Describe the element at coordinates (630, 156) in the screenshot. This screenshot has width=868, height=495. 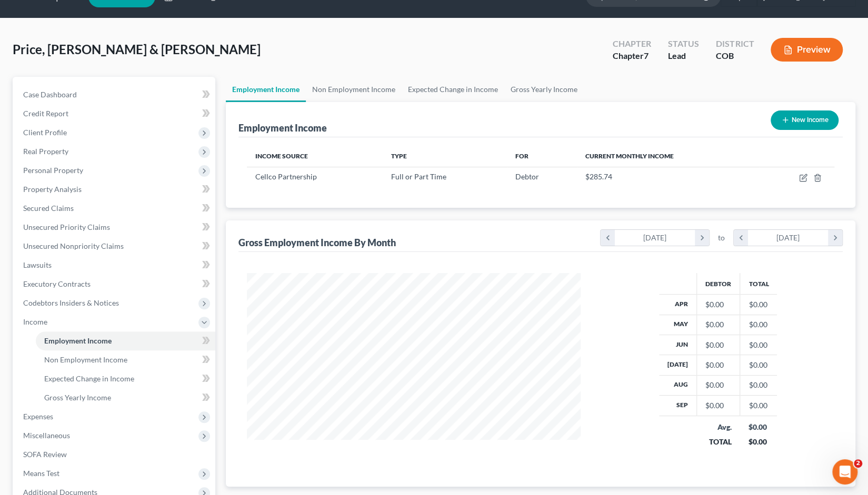
I see `span: Current Monthly Income` at that location.